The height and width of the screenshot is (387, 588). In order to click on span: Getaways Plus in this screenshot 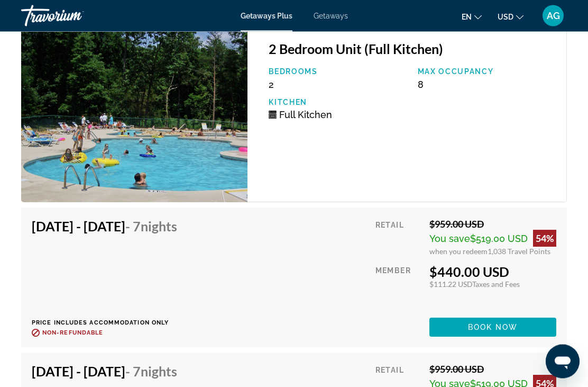, I will do `click(267, 16)`.